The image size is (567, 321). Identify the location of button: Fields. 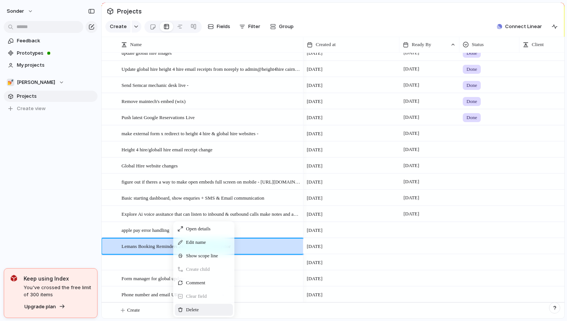
(219, 27).